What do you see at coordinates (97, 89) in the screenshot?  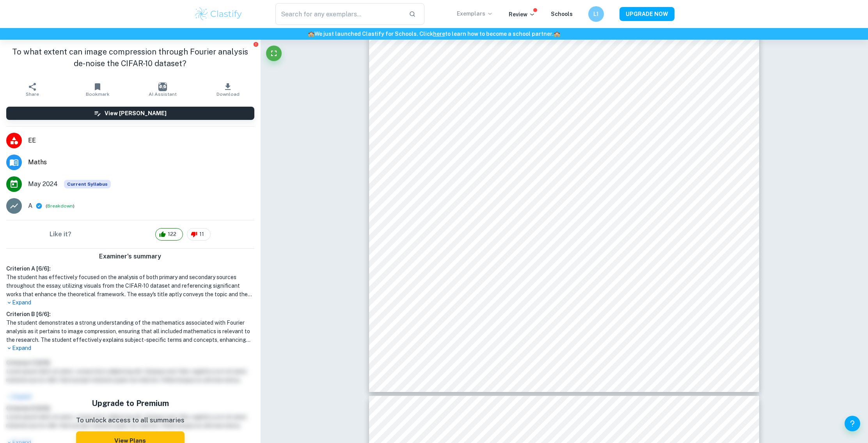 I see `button: Bookmark` at bounding box center [97, 89].